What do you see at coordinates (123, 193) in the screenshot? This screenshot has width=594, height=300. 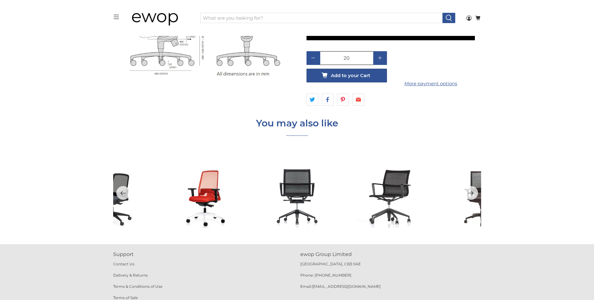 I see `button: Previous` at bounding box center [123, 193].